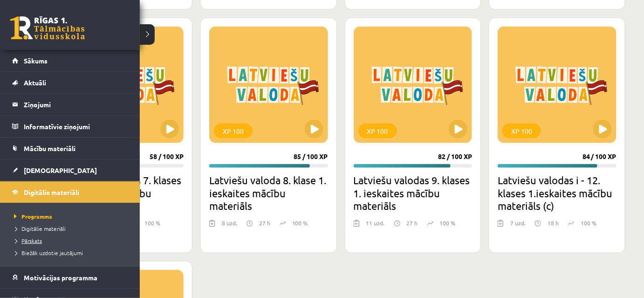 Image resolution: width=644 pixels, height=298 pixels. What do you see at coordinates (71, 241) in the screenshot?
I see `a: Pārskats` at bounding box center [71, 241].